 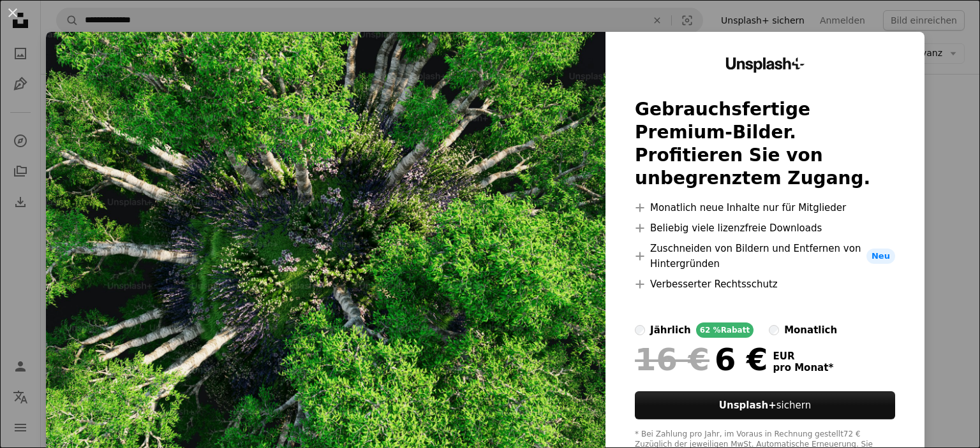 What do you see at coordinates (803, 356) in the screenshot?
I see `span: EUR` at bounding box center [803, 356].